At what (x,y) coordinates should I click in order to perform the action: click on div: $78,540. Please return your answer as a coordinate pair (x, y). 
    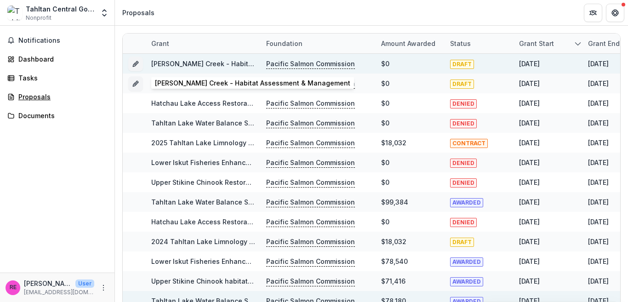
    Looking at the image, I should click on (395, 261).